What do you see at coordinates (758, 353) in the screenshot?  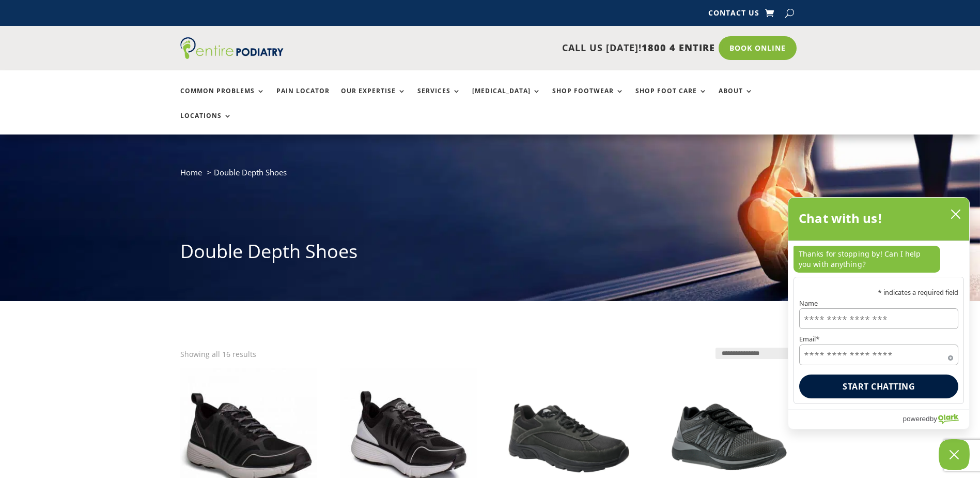 I see `select: Shop order` at bounding box center [758, 353].